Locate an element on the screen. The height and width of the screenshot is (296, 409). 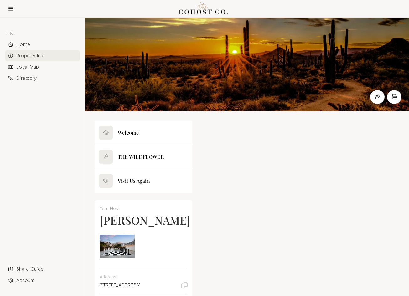
img: Logo is located at coordinates (204, 9).